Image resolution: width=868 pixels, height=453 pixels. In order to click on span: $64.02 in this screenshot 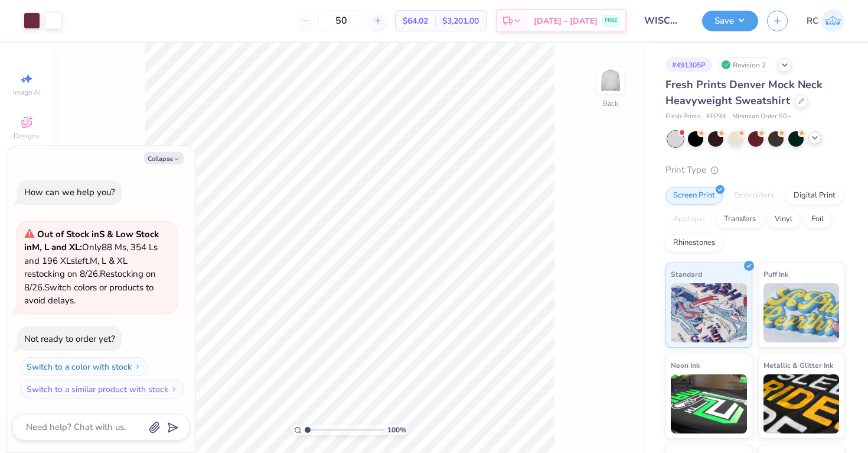, I will do `click(415, 20)`.